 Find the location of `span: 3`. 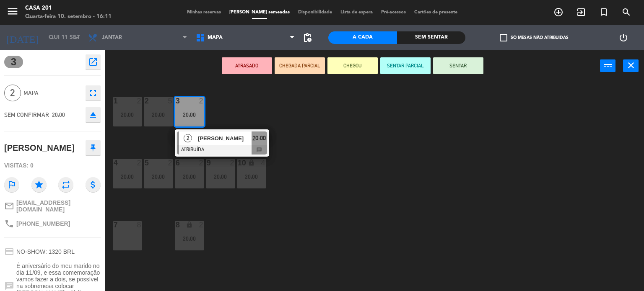

span: 3 is located at coordinates (13, 62).